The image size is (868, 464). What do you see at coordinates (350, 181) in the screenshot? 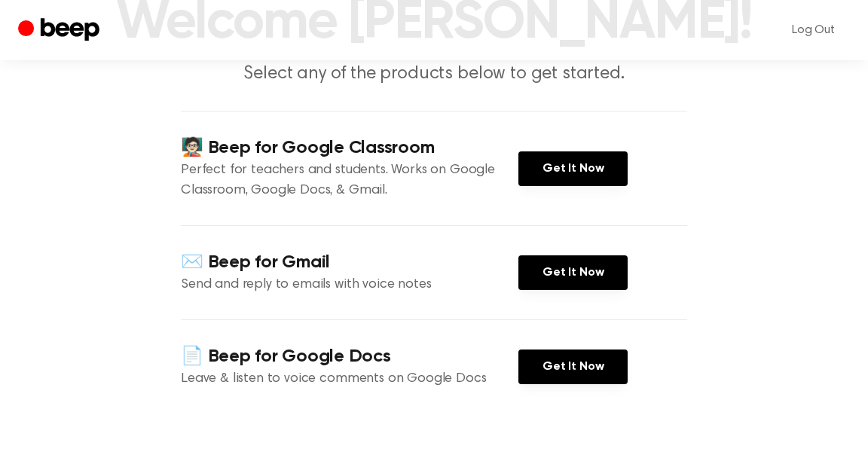
I see `p: Perfect for teachers and students. Works on Google Classroom, Google Docs, & Gmail.` at bounding box center [350, 181].